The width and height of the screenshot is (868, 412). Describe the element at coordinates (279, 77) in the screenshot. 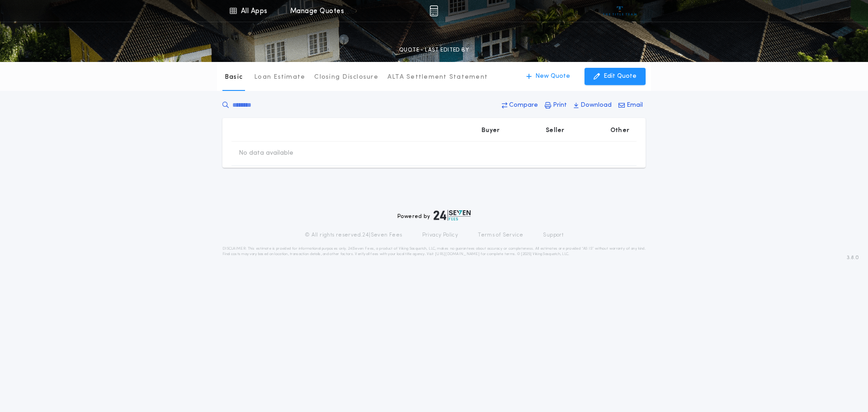

I see `p: Loan Estimate` at that location.